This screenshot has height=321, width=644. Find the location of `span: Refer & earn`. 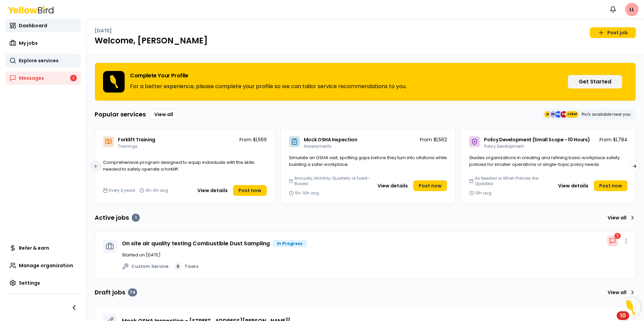

span: Refer & earn is located at coordinates (34, 248).